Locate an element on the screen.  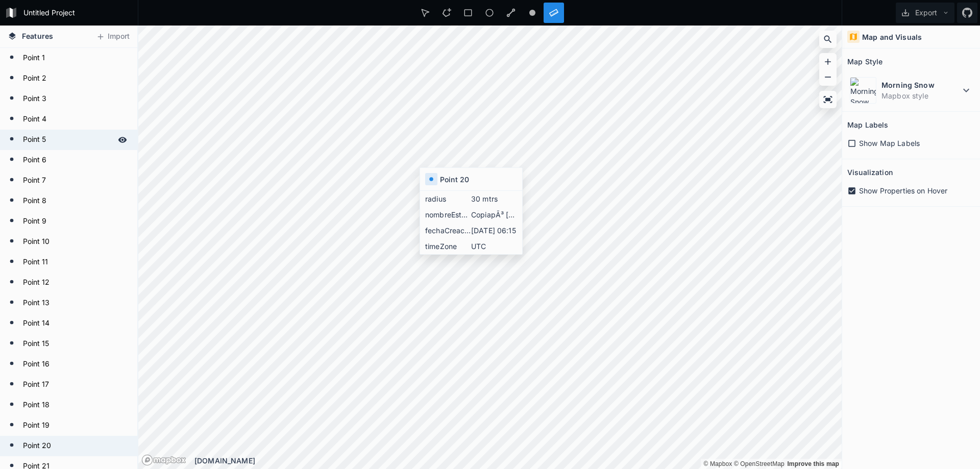
a: Map feedback is located at coordinates (813, 464).